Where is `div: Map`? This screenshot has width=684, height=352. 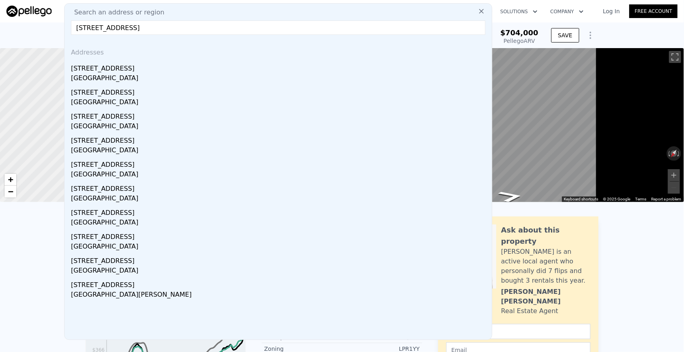
div: Map is located at coordinates (525, 125).